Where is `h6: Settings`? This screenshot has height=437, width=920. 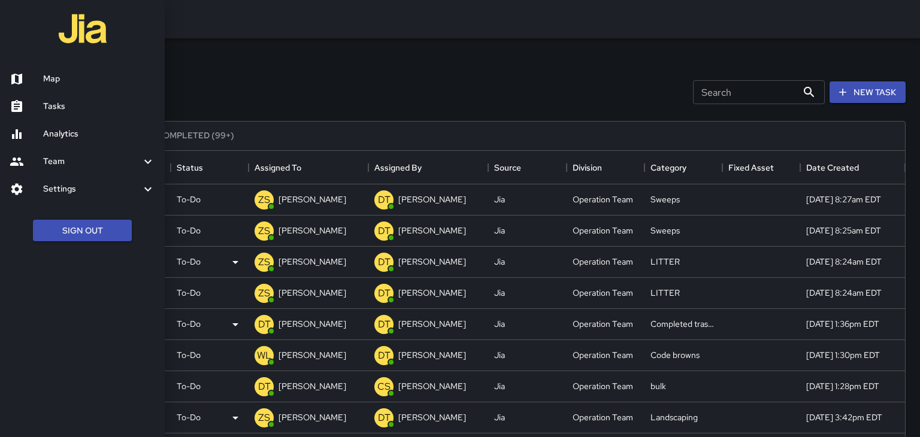 h6: Settings is located at coordinates (92, 189).